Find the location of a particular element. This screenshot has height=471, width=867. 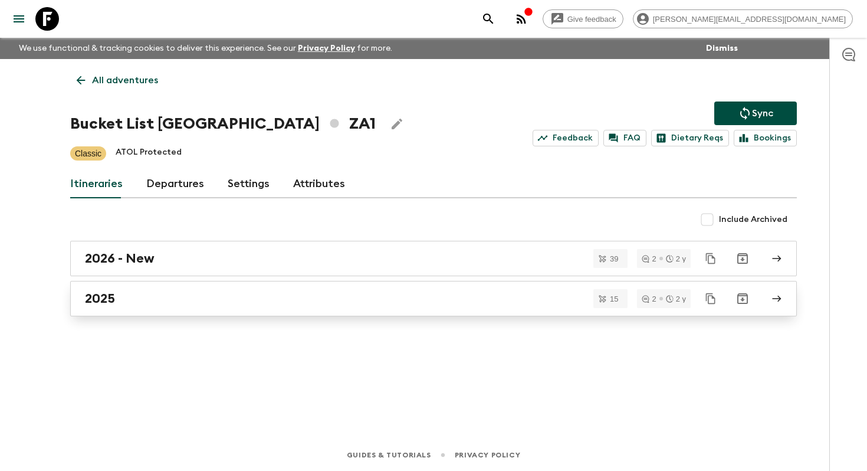

a: Settings is located at coordinates (248, 184).